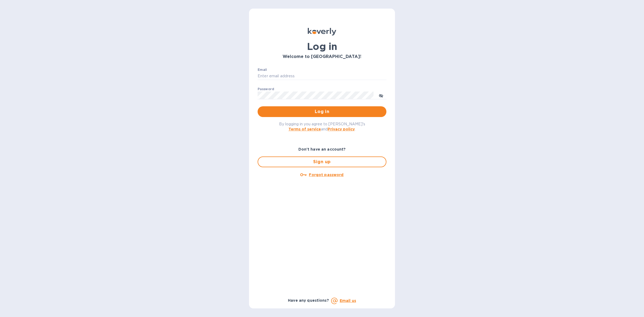 The width and height of the screenshot is (644, 317). I want to click on input: Enter email address, so click(322, 76).